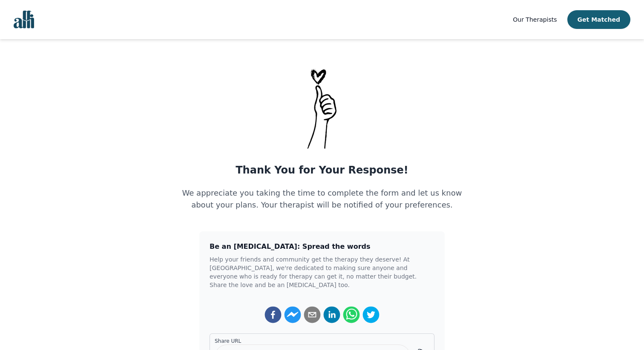 The width and height of the screenshot is (644, 350). Describe the element at coordinates (312, 314) in the screenshot. I see `button: email` at that location.